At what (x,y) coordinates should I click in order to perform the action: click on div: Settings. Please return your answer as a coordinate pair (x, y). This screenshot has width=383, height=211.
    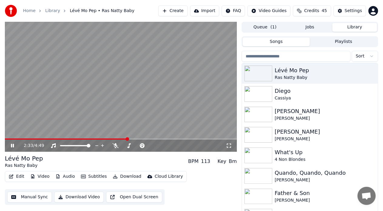
    Looking at the image, I should click on (353, 11).